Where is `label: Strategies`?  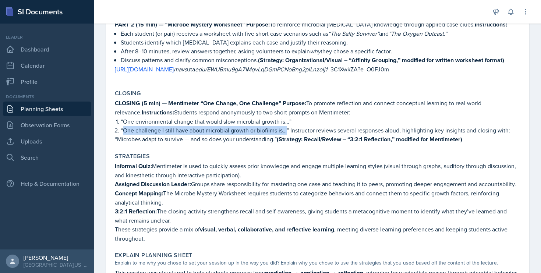
label: Strategies is located at coordinates (132, 157).